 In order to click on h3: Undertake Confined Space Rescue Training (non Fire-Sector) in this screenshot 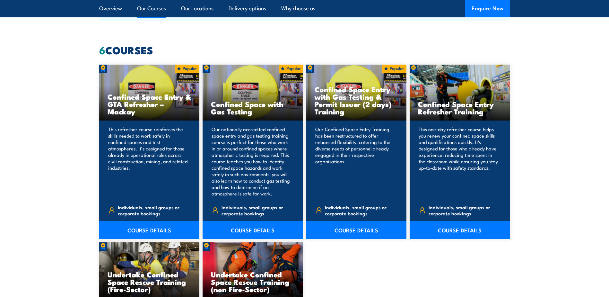, I will do `click(253, 281)`.